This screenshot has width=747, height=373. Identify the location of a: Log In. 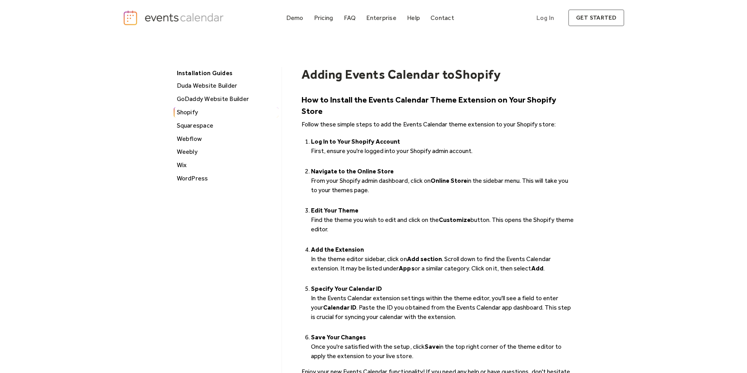
(545, 18).